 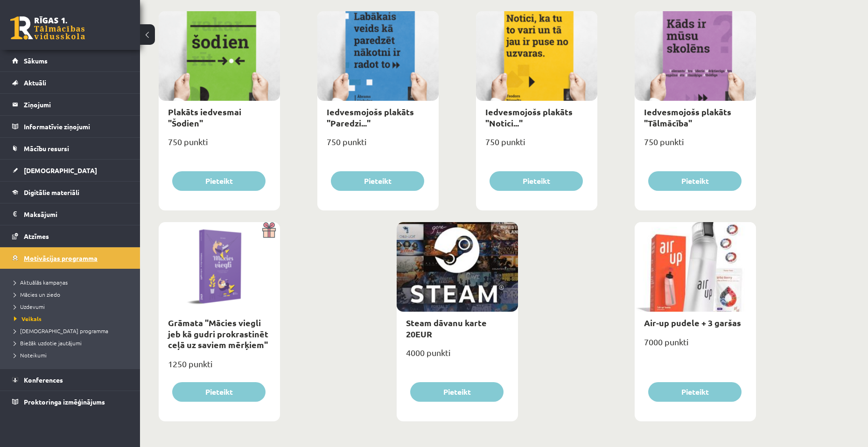 I want to click on img: Dāvana ar pārsteigumu, so click(x=269, y=230).